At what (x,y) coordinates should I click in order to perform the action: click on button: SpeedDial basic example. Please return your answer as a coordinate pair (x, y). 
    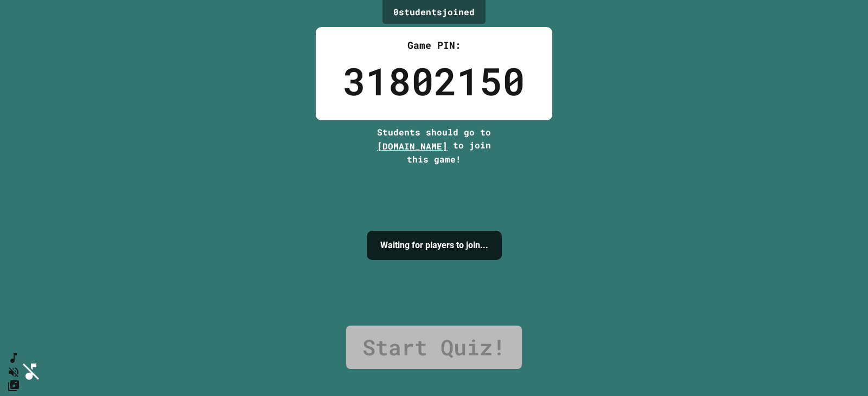
    Looking at the image, I should click on (14, 358).